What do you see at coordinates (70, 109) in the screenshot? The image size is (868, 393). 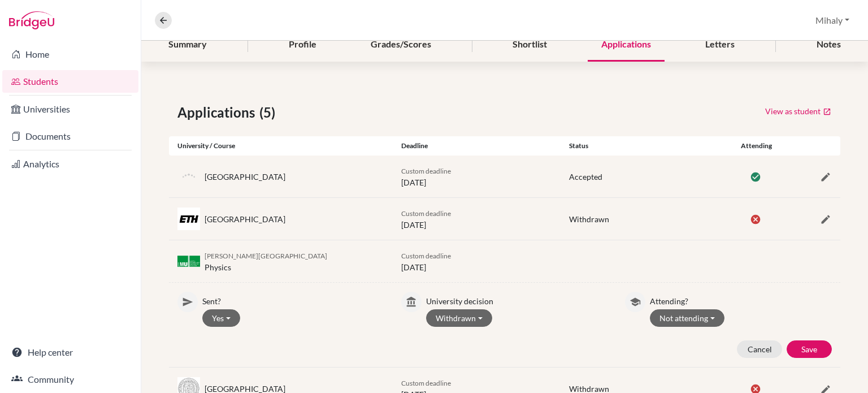 I see `a: Universities` at bounding box center [70, 109].